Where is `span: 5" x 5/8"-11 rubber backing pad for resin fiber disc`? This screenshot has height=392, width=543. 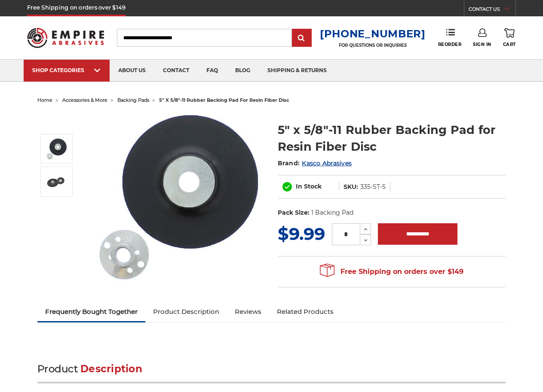 span: 5" x 5/8"-11 rubber backing pad for resin fiber disc is located at coordinates (224, 100).